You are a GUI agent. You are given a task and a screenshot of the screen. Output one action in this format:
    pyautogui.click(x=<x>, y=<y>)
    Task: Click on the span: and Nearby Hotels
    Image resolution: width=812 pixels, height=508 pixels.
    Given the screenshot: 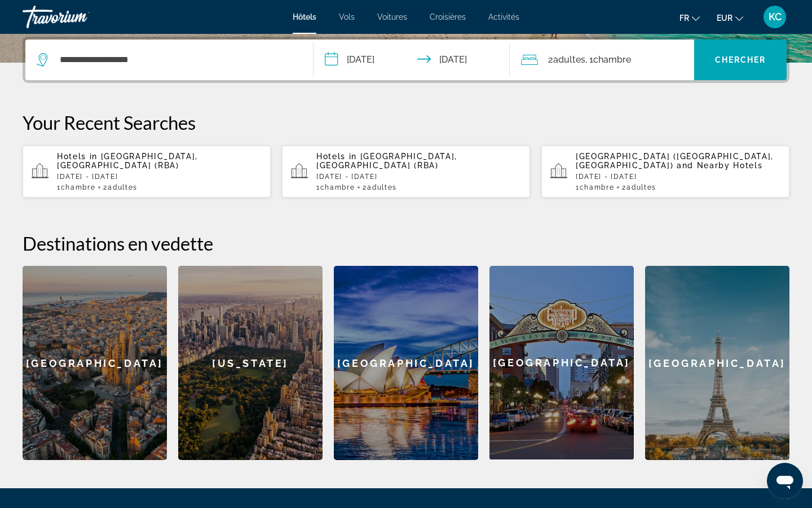 What is the action you would take?
    pyautogui.click(x=719, y=165)
    